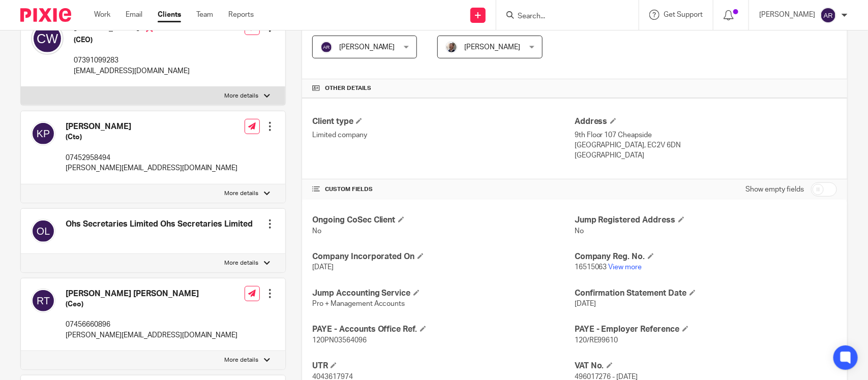  What do you see at coordinates (596, 340) in the screenshot?
I see `span: 120/RE99610` at bounding box center [596, 340].